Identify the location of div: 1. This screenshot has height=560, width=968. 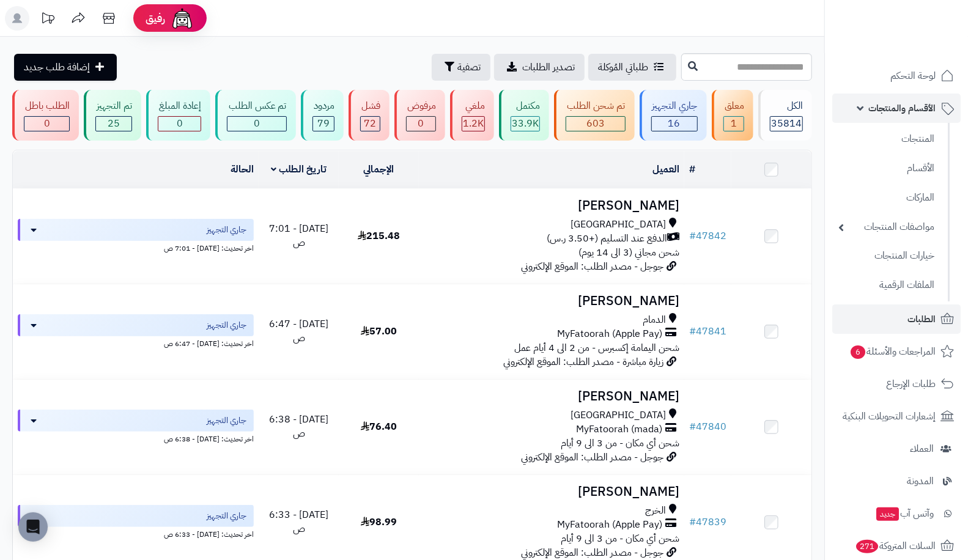
(734, 124).